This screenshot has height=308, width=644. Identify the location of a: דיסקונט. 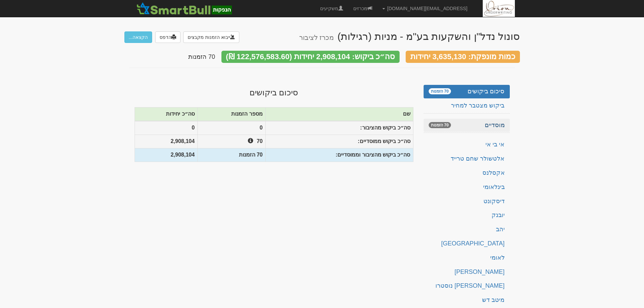
(466, 202).